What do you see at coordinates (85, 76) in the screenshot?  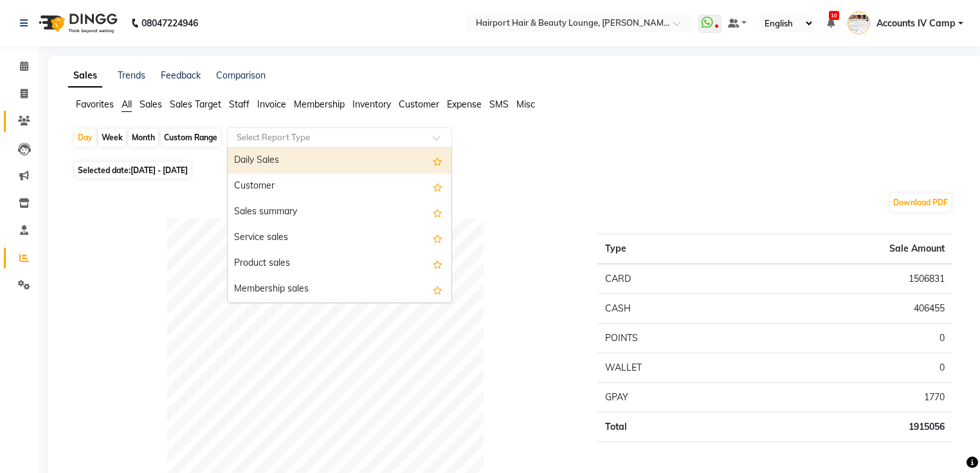 I see `a: Sales` at bounding box center [85, 76].